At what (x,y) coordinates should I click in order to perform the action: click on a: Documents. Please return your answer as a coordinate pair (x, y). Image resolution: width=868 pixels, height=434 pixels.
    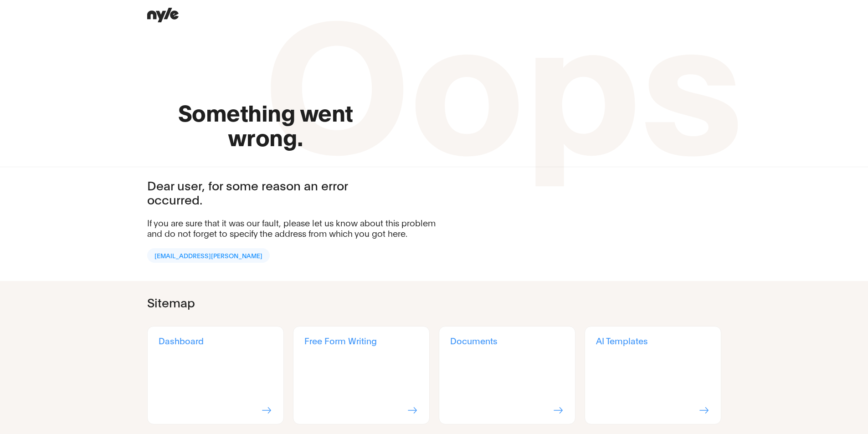
    Looking at the image, I should click on (507, 375).